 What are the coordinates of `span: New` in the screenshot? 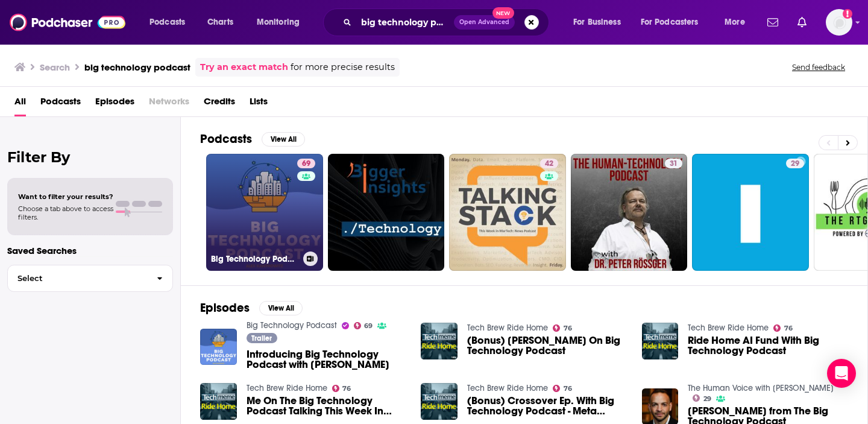 It's located at (503, 12).